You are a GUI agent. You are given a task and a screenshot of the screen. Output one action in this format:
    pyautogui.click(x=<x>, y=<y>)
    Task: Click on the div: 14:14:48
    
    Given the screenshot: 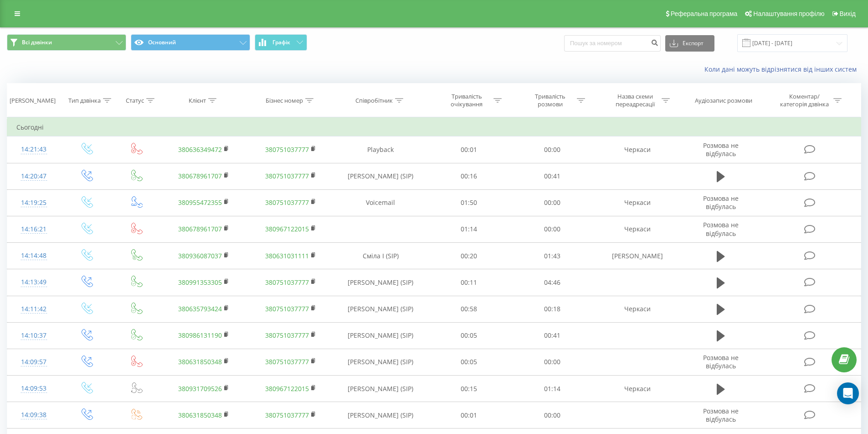 What is the action you would take?
    pyautogui.click(x=33, y=255)
    